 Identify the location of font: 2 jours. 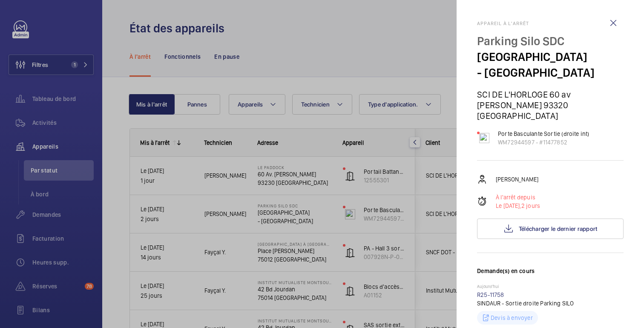
(531, 206).